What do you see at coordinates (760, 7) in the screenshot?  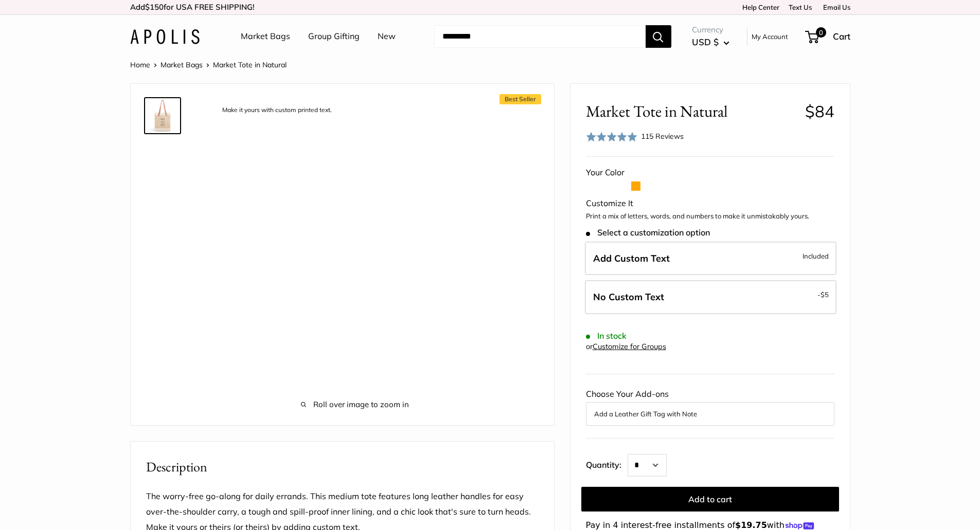 I see `a: Help Center` at bounding box center [760, 7].